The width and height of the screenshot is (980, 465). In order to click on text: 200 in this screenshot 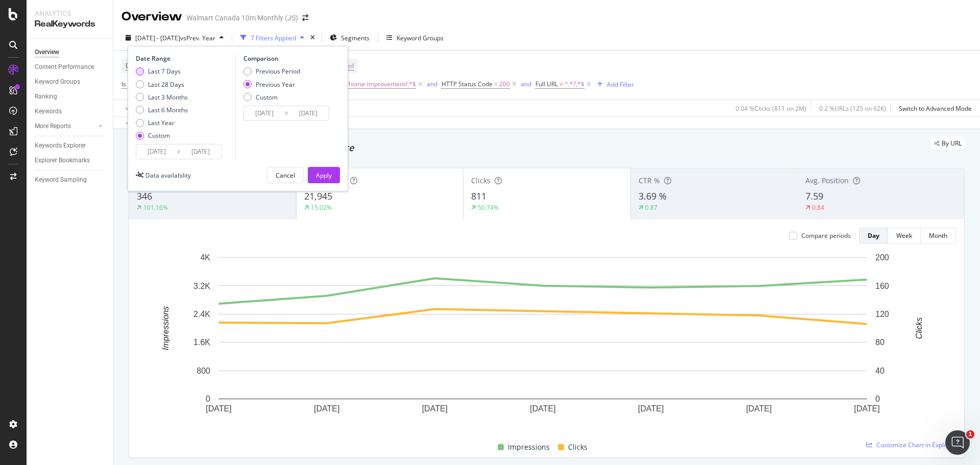, I will do `click(882, 258)`.